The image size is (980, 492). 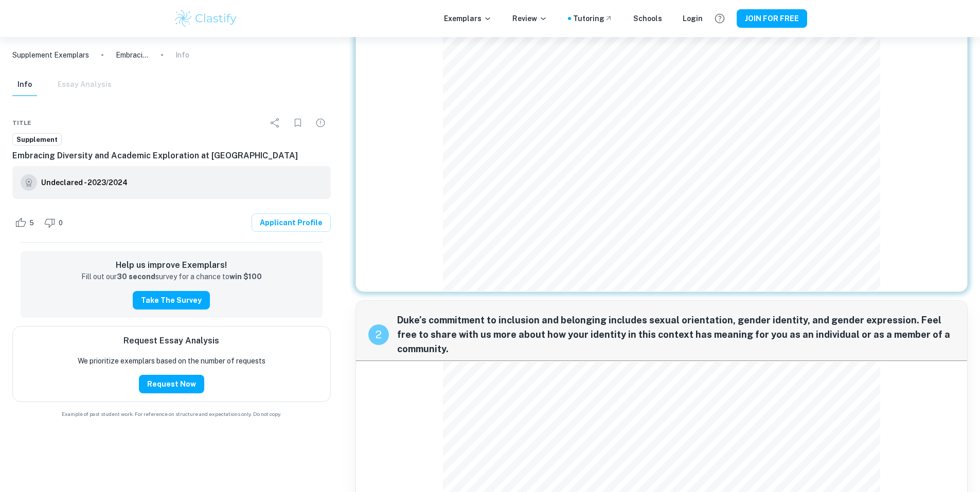 I want to click on h6: Request Essay Analysis, so click(x=171, y=341).